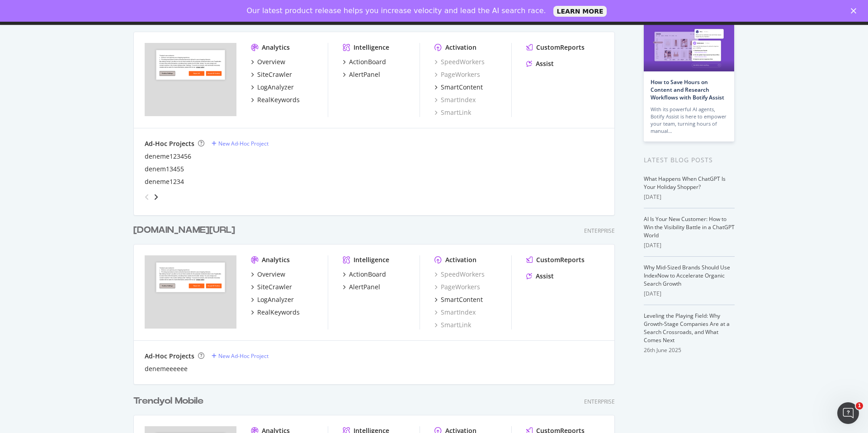 The image size is (868, 433). What do you see at coordinates (156, 197) in the screenshot?
I see `div: angle-right` at bounding box center [156, 197].